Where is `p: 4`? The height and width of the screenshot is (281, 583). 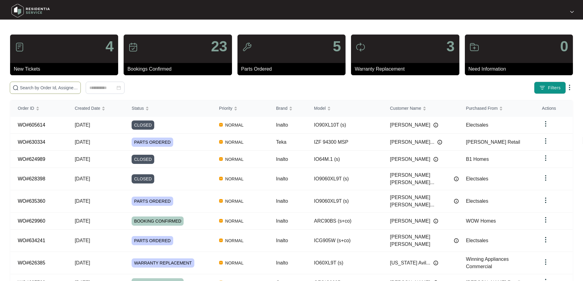
p: 4 is located at coordinates (110, 47).